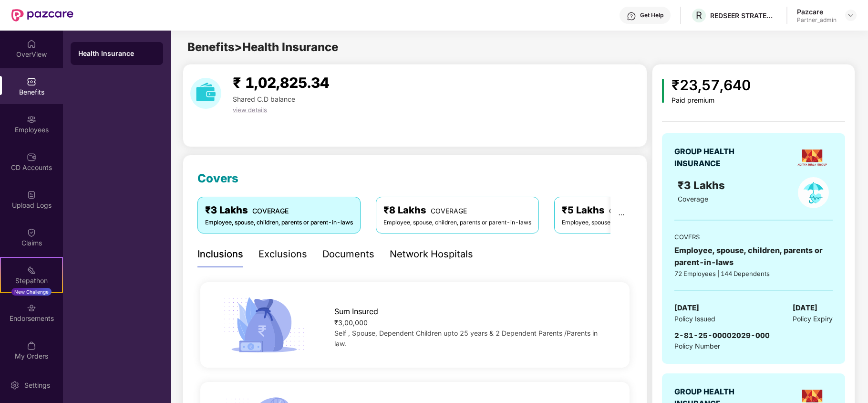 The height and width of the screenshot is (403, 868). Describe the element at coordinates (37, 386) in the screenshot. I see `div: Settings` at that location.